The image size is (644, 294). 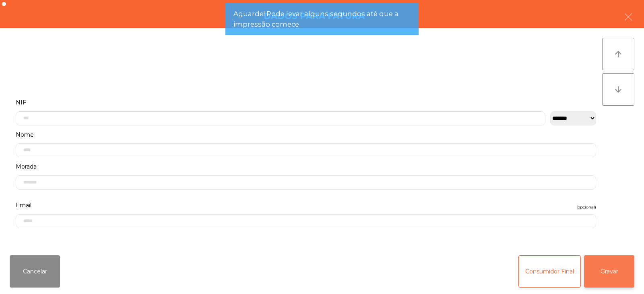 I want to click on i: arrow_upward, so click(x=618, y=54).